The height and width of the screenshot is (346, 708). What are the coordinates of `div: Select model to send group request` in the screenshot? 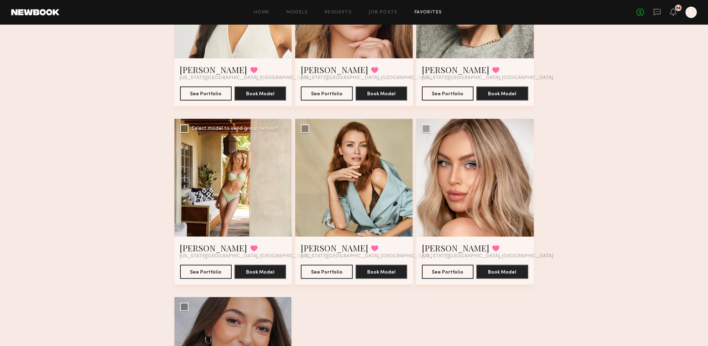 It's located at (235, 129).